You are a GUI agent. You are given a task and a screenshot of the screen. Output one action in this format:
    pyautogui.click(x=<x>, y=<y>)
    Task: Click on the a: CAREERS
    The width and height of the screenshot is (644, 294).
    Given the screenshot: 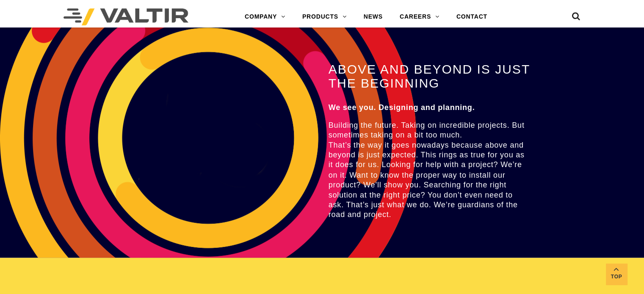 What is the action you would take?
    pyautogui.click(x=419, y=17)
    